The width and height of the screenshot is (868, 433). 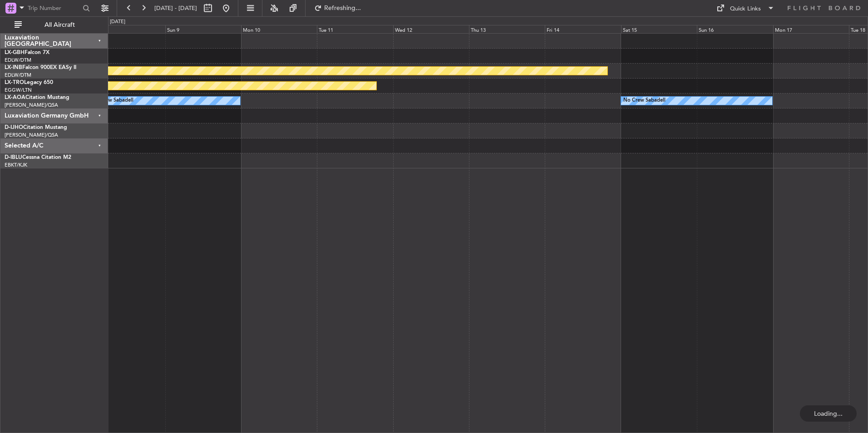 I want to click on div: Mon 10, so click(x=279, y=29).